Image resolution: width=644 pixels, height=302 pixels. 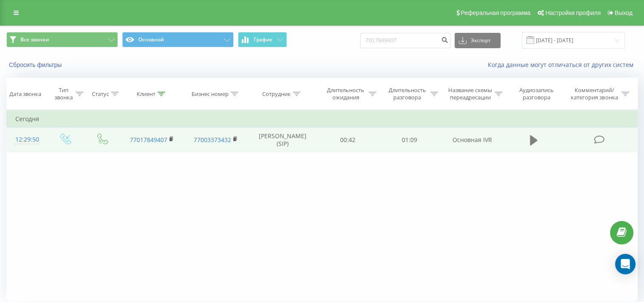 What do you see at coordinates (472, 140) in the screenshot?
I see `td: Основная IVR` at bounding box center [472, 140].